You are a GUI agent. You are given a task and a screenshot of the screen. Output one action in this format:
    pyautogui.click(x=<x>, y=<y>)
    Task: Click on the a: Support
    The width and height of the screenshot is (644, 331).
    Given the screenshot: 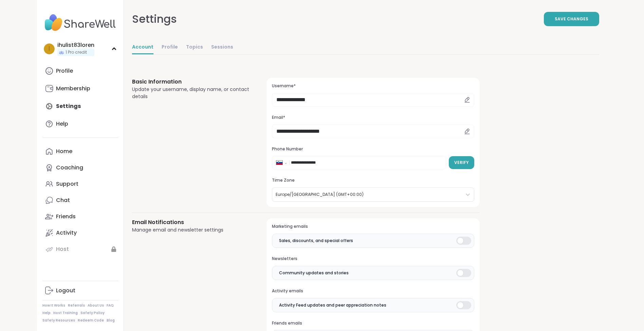 What is the action you would take?
    pyautogui.click(x=80, y=184)
    